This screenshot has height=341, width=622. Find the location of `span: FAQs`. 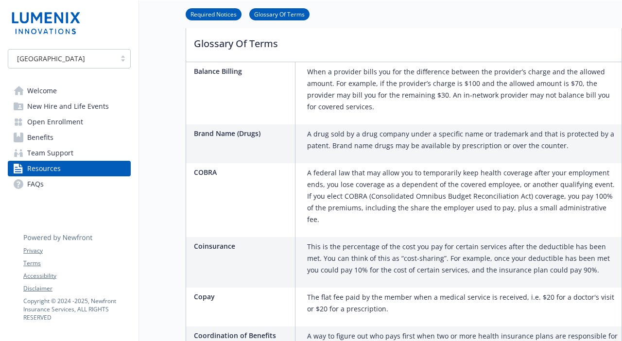

span: FAQs is located at coordinates (35, 184).